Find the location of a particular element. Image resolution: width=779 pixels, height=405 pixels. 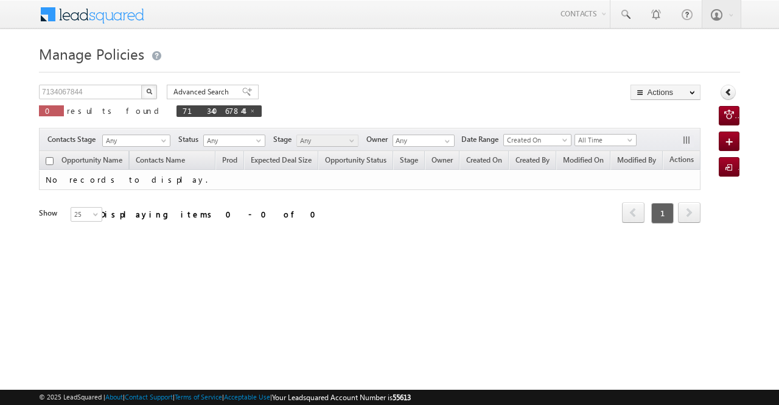

span: Modified By is located at coordinates (637, 159).